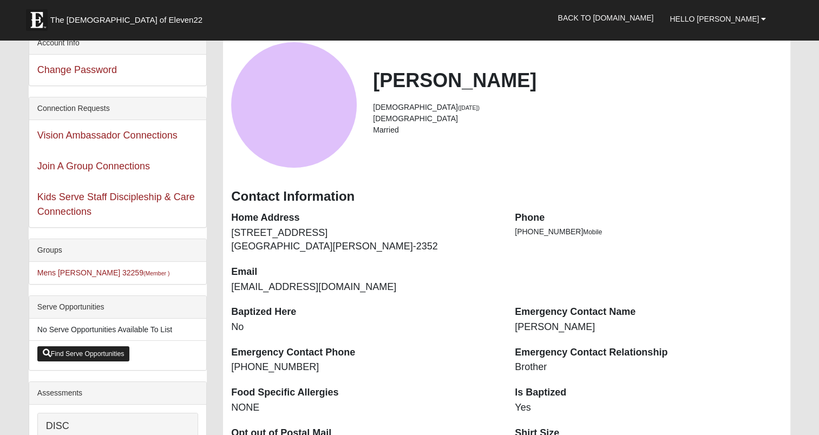 The image size is (819, 435). Describe the element at coordinates (365, 272) in the screenshot. I see `dt: Email` at that location.